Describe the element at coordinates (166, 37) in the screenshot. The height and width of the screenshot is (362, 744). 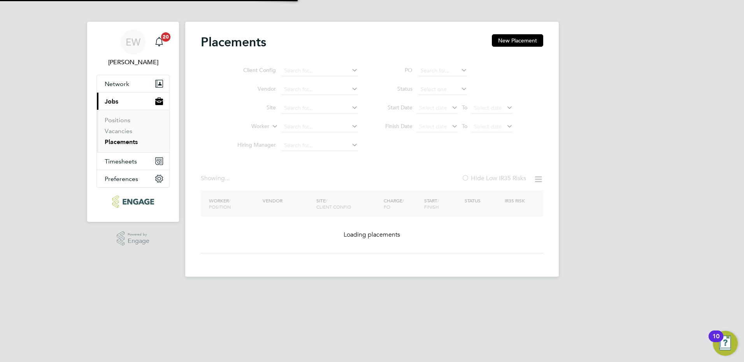
I see `span: 20` at that location.